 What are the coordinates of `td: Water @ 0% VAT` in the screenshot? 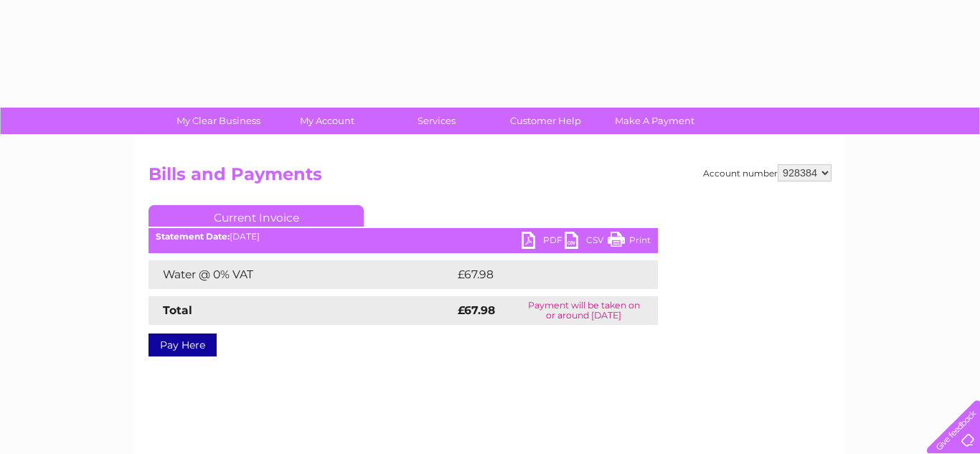 It's located at (301, 275).